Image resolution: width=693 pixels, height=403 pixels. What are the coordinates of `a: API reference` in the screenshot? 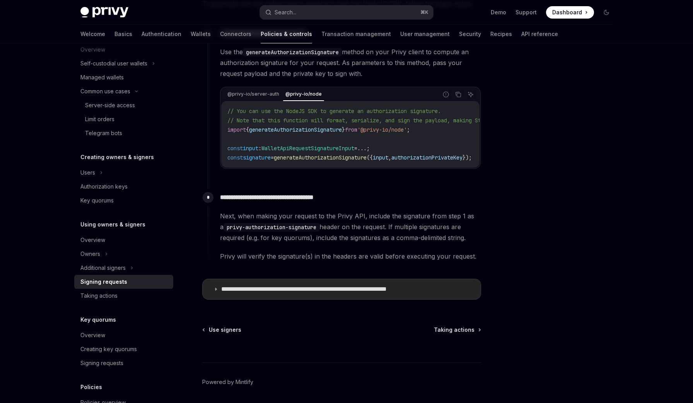 It's located at (540, 34).